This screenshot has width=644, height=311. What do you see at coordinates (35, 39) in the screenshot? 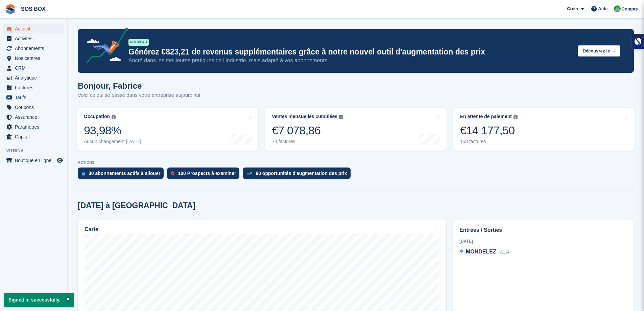
I see `span: Activités` at bounding box center [35, 39].